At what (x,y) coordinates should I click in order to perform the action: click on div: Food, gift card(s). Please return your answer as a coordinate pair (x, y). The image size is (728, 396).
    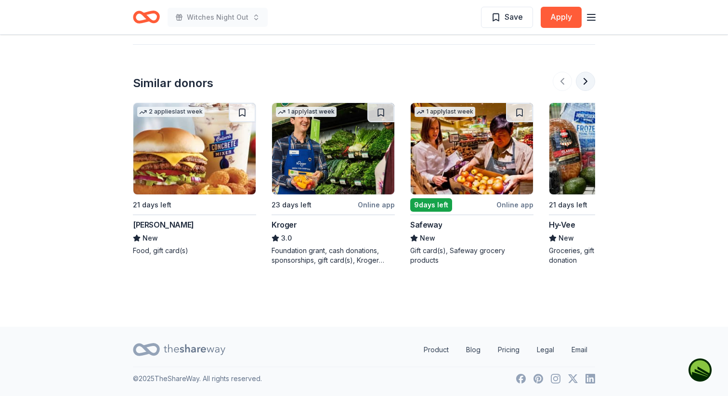
    Looking at the image, I should click on (195, 251).